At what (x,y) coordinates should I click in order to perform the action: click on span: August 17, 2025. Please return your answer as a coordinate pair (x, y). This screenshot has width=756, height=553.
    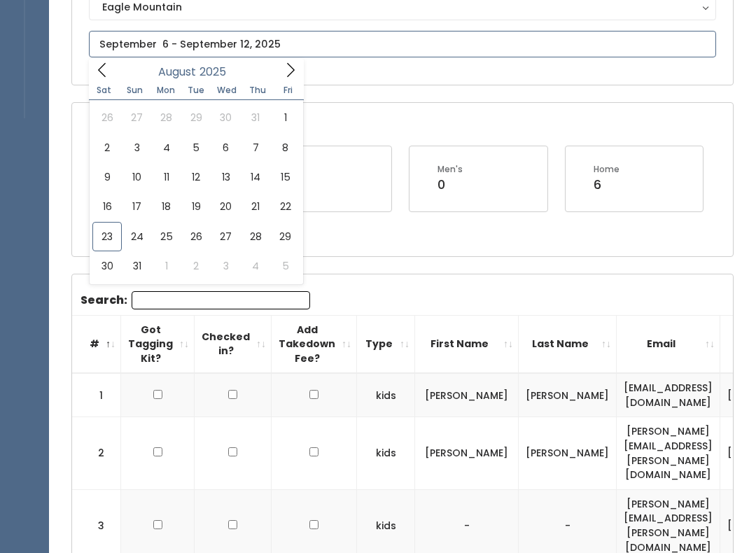
    Looking at the image, I should click on (137, 206).